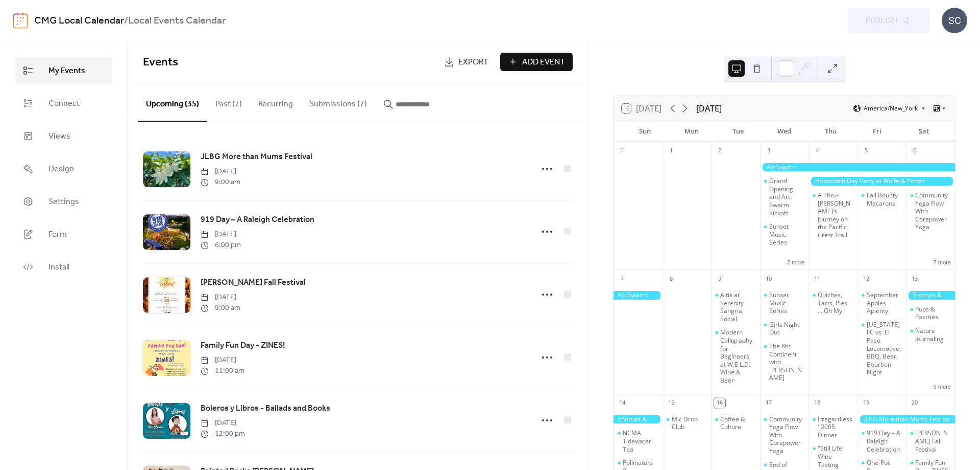 This screenshot has width=980, height=470. What do you see at coordinates (58, 235) in the screenshot?
I see `span: Form` at bounding box center [58, 235].